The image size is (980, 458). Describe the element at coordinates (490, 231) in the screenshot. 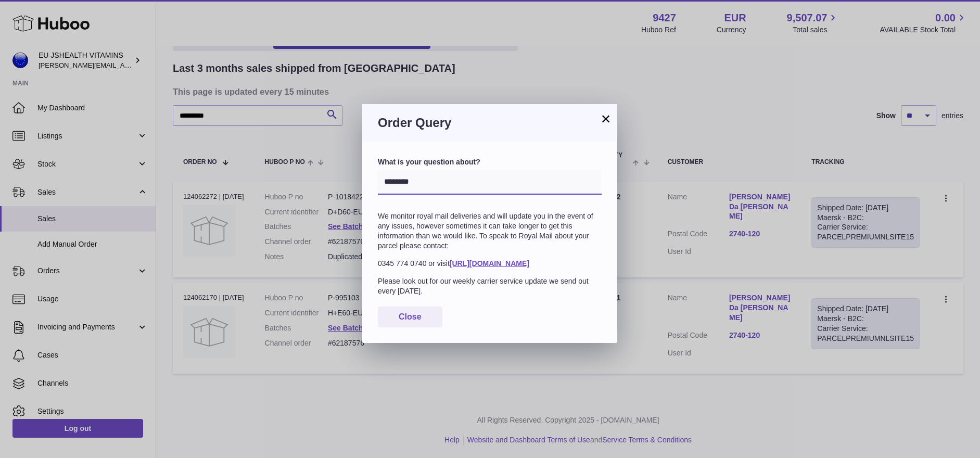

I see `p: We monitor royal mail deliveries and will update you in the event of any issues, however sometime...` at that location.